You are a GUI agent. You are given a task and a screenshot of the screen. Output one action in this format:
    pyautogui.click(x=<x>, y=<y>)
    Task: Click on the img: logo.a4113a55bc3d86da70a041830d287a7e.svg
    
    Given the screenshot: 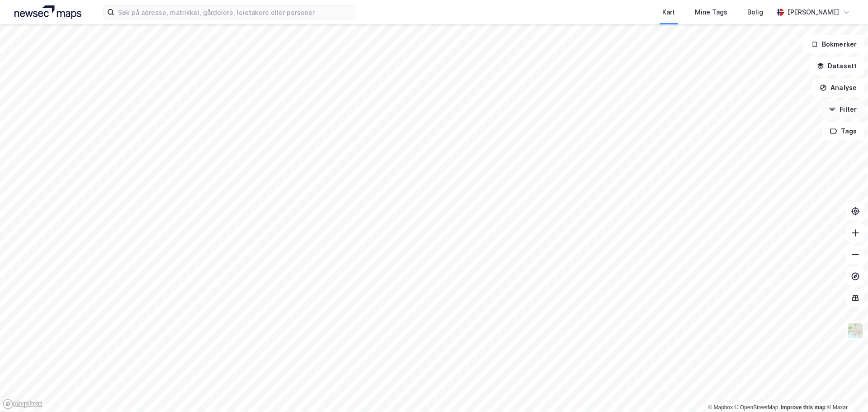 What is the action you would take?
    pyautogui.click(x=48, y=12)
    